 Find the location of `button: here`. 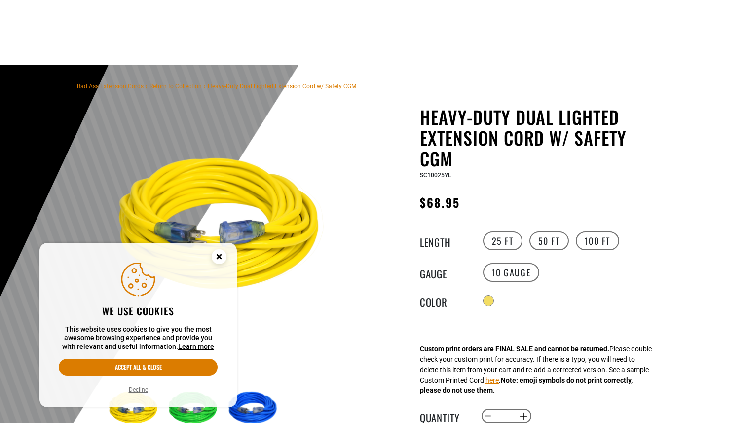

button: here is located at coordinates (492, 380).